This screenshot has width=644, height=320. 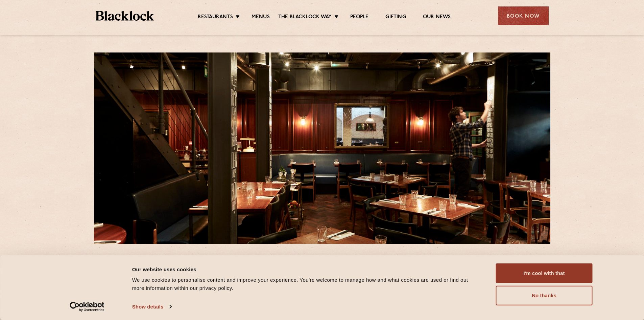 What do you see at coordinates (396, 18) in the screenshot?
I see `a: Gifting` at bounding box center [396, 18].